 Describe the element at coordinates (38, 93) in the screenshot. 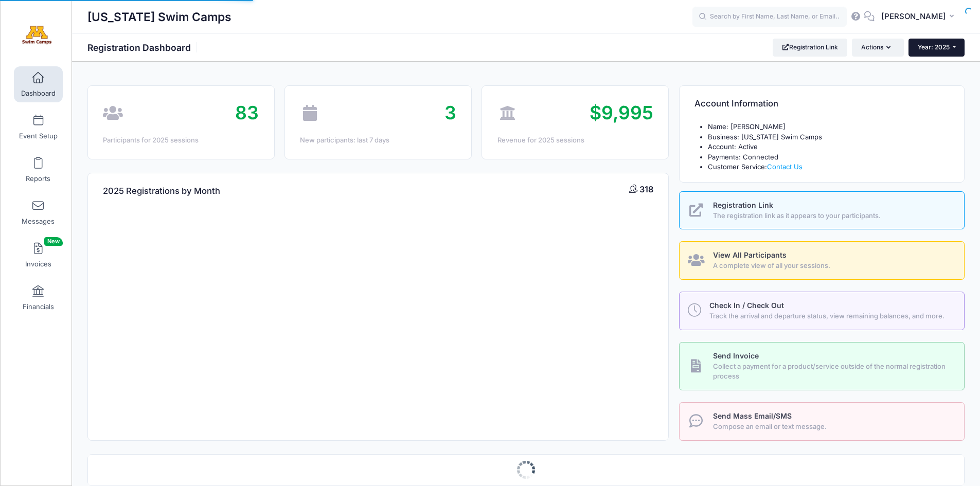

I see `span: Dashboard` at that location.